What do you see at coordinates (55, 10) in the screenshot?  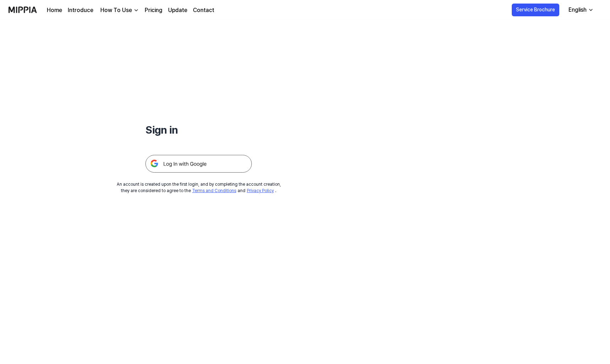 I see `a: Home` at bounding box center [55, 10].